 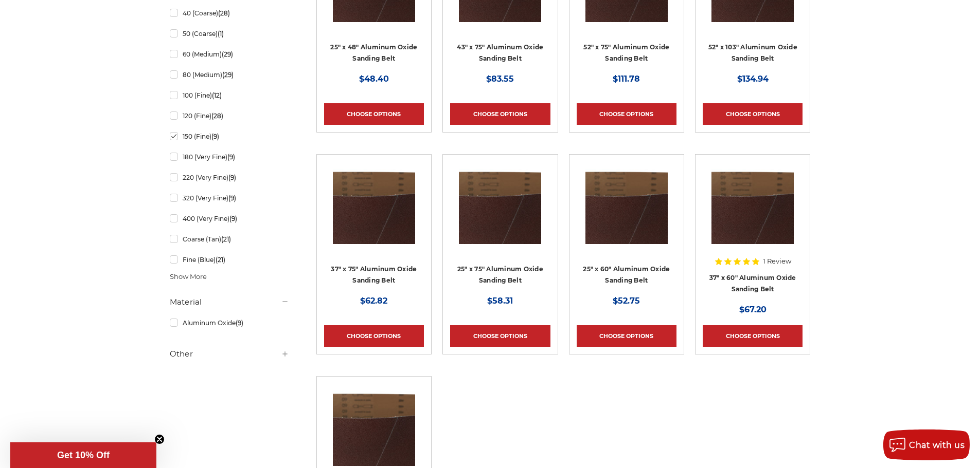 What do you see at coordinates (626, 301) in the screenshot?
I see `span: $52.75` at bounding box center [626, 301].